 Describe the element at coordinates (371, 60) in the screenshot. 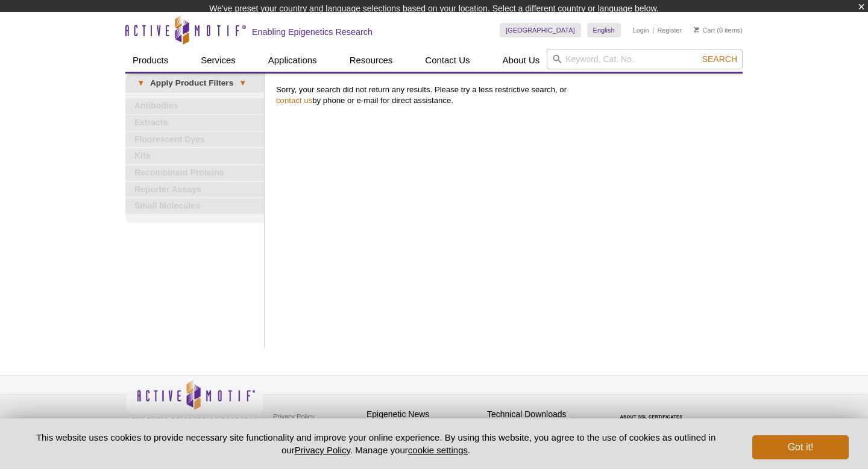

I see `a: Resources` at that location.